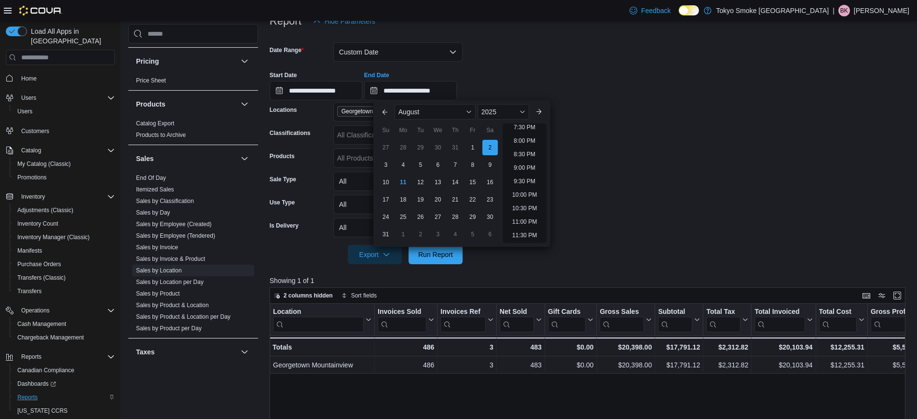 This screenshot has width=917, height=419. I want to click on div: day-25, so click(403, 217).